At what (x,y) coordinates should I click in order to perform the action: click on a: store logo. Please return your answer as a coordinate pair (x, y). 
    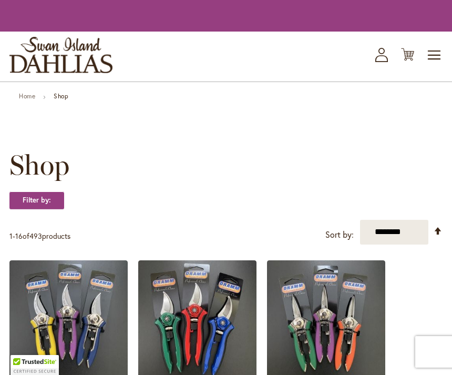
    Looking at the image, I should click on (61, 55).